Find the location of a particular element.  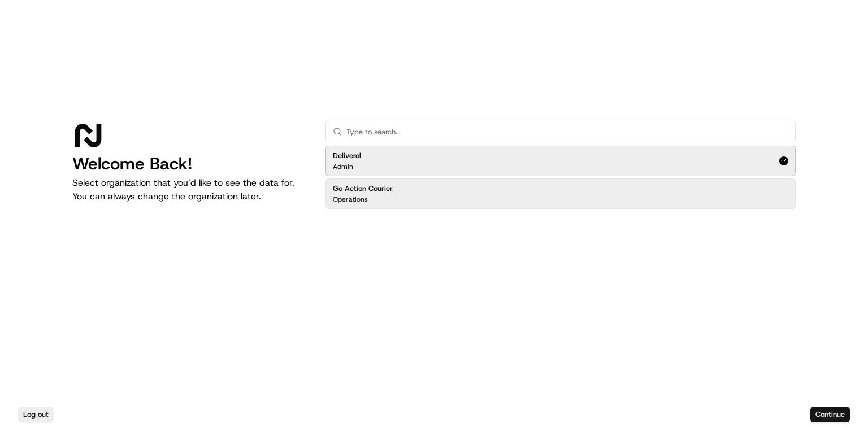

div: Suggestions is located at coordinates (561, 177).